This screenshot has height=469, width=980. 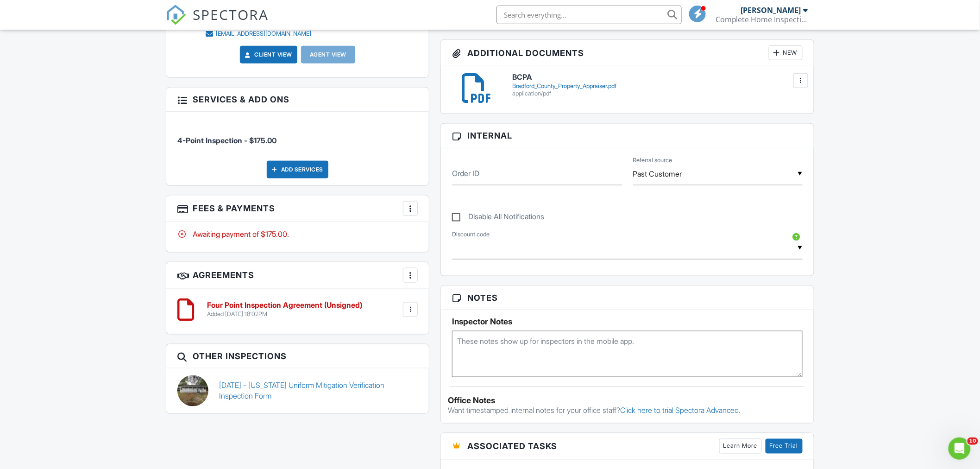 What do you see at coordinates (653, 161) in the screenshot?
I see `label: Referral source` at bounding box center [653, 161].